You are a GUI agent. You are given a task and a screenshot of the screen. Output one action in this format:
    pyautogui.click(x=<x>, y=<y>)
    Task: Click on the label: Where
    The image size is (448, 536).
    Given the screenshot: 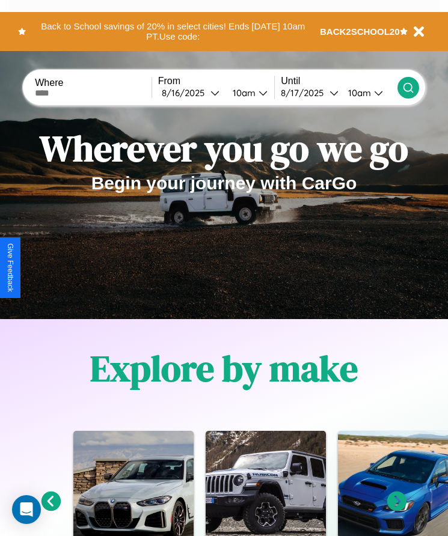 What is the action you would take?
    pyautogui.click(x=93, y=83)
    